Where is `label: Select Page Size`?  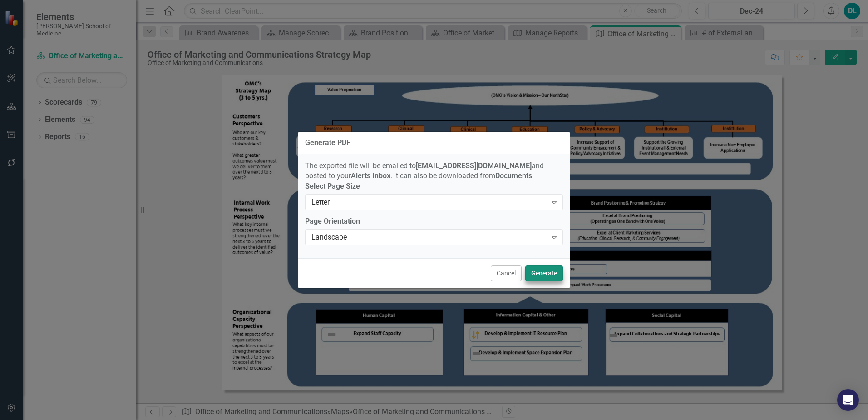
label: Select Page Size is located at coordinates (434, 187).